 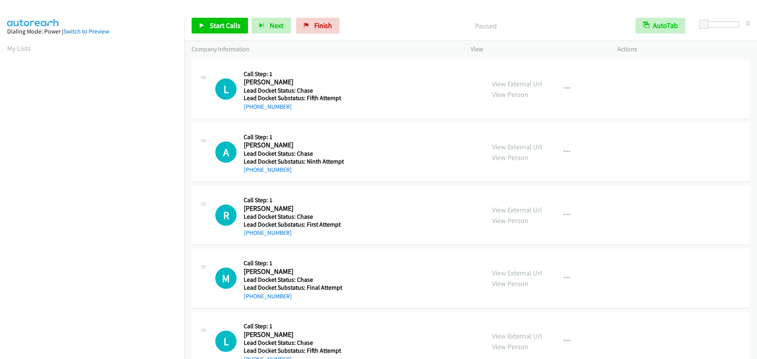 What do you see at coordinates (318, 26) in the screenshot?
I see `a: Finish` at bounding box center [318, 26].